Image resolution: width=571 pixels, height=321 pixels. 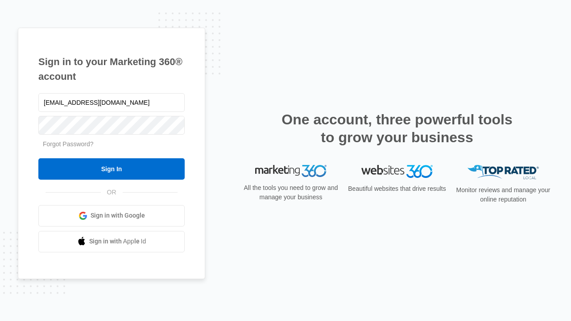 What do you see at coordinates (503, 195) in the screenshot?
I see `p: Monitor reviews and manage your online reputation` at bounding box center [503, 195].